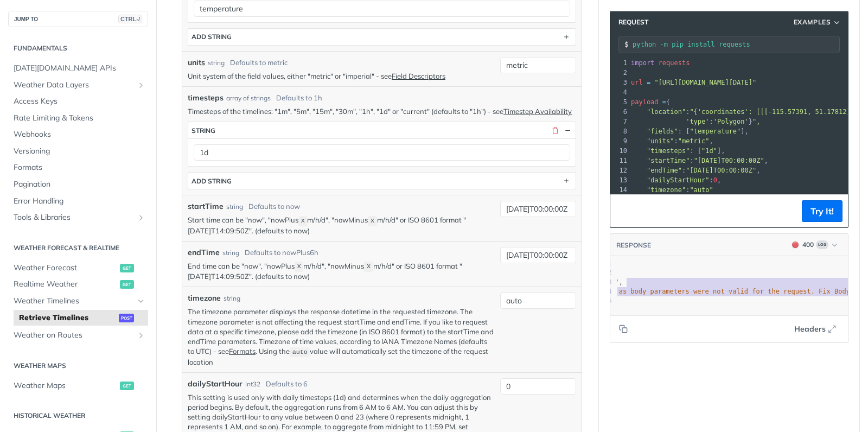 This screenshot has width=868, height=432. Describe the element at coordinates (65, 386) in the screenshot. I see `span: Weather Maps` at that location.